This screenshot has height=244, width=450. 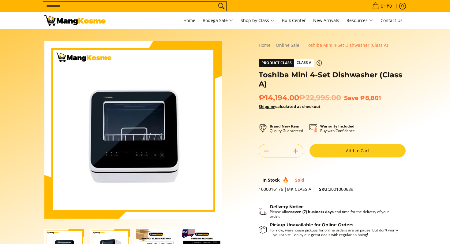 What do you see at coordinates (326, 20) in the screenshot?
I see `span: New Arrivals` at bounding box center [326, 20].